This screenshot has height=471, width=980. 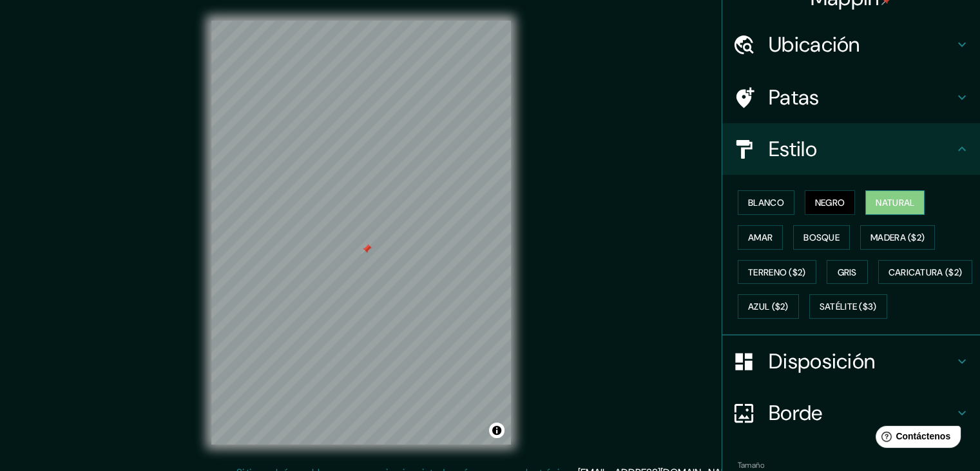 I want to click on font: Natural, so click(x=895, y=203).